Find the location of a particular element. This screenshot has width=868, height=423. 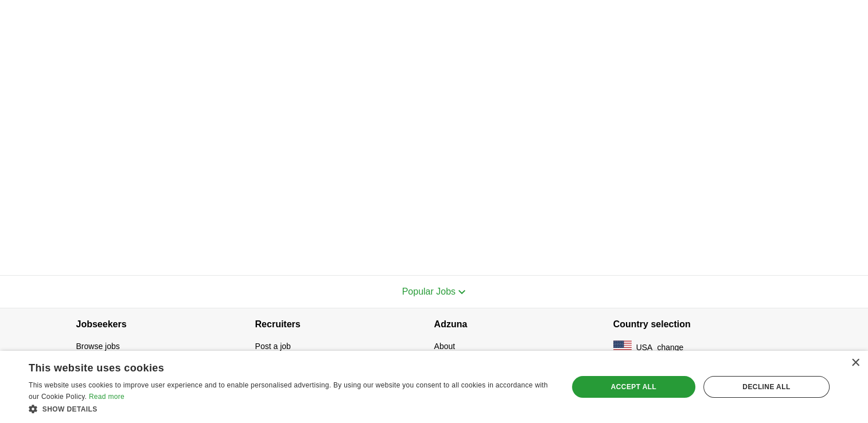

span: Popular Jobs is located at coordinates (428, 292).